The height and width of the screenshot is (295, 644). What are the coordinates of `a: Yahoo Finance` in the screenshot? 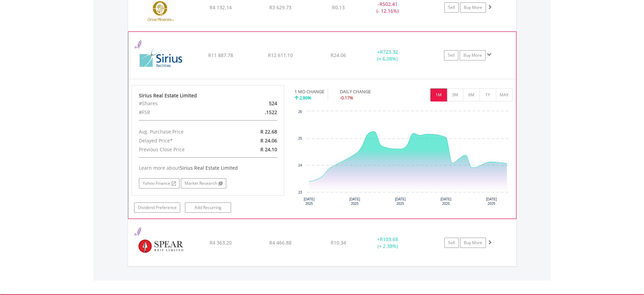 It's located at (159, 183).